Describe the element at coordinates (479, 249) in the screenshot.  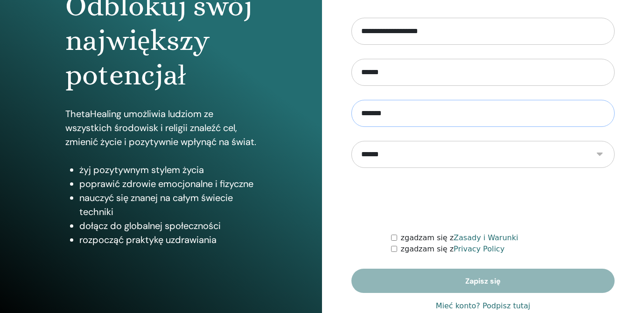
I see `a: Privacy Policy` at that location.